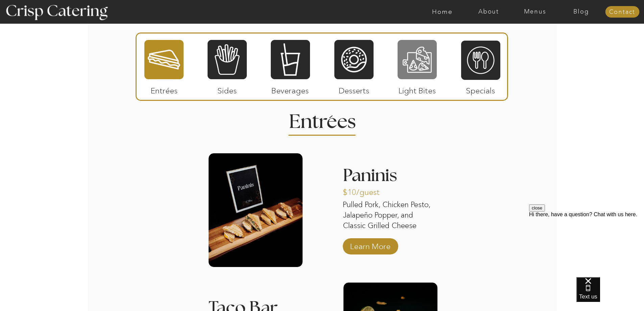  Describe the element at coordinates (370, 245) in the screenshot. I see `a: Learn More` at that location.